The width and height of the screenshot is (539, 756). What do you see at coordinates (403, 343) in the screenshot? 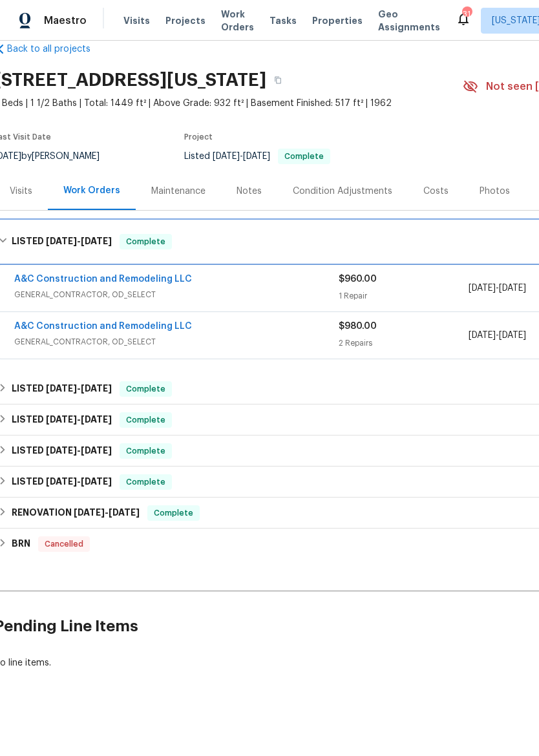
I see `div: 2 Repairs` at bounding box center [403, 343].